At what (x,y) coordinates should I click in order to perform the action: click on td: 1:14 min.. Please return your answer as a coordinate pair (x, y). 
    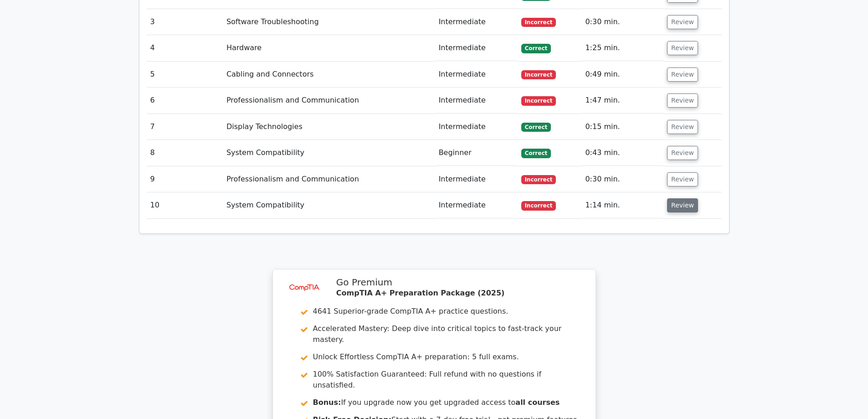
    Looking at the image, I should click on (623, 205).